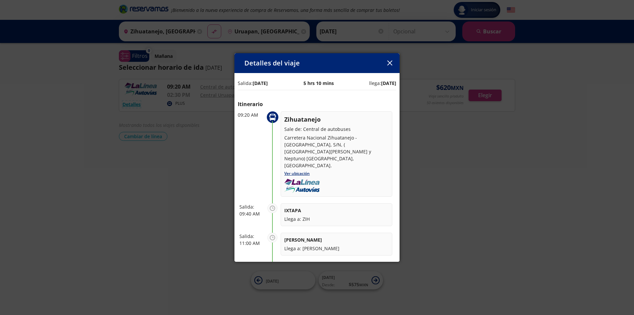  I want to click on p: 09:40 AM, so click(252, 213).